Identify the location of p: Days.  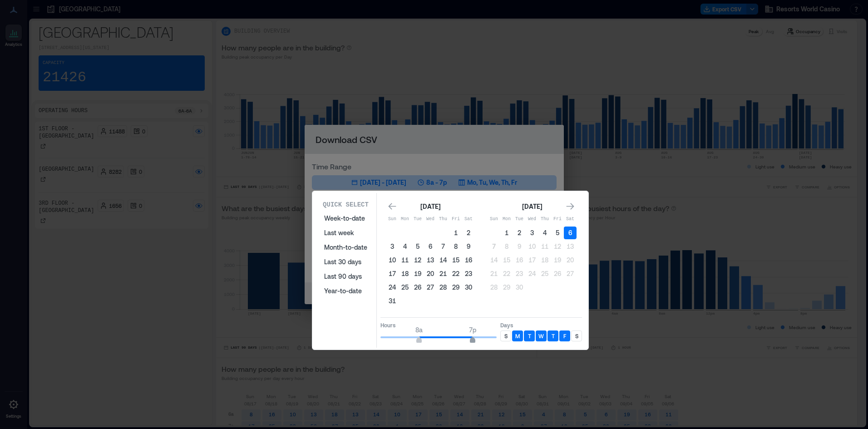
(541, 325).